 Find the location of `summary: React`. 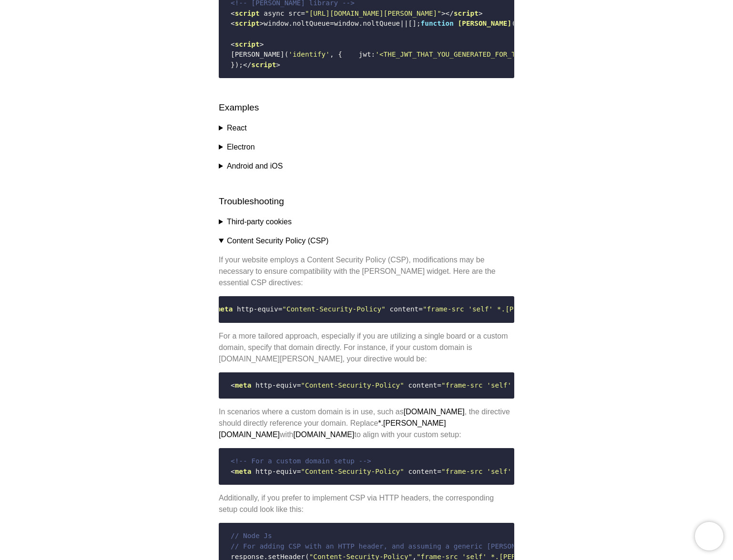

summary: React is located at coordinates (366, 128).